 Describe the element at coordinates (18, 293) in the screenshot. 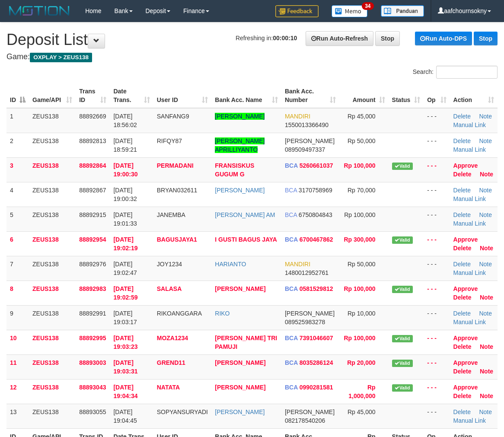

I see `td: 8` at that location.